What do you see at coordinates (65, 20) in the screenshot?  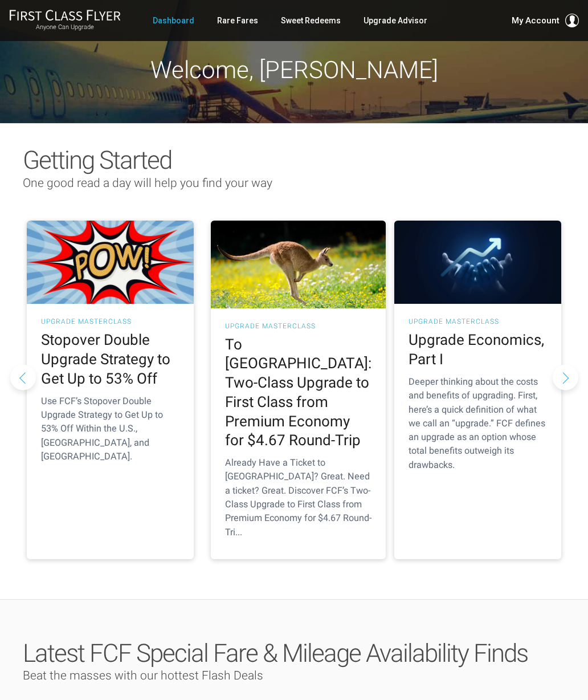 I see `a: First Class FlyerAnyone Can Upgrade` at bounding box center [65, 20].